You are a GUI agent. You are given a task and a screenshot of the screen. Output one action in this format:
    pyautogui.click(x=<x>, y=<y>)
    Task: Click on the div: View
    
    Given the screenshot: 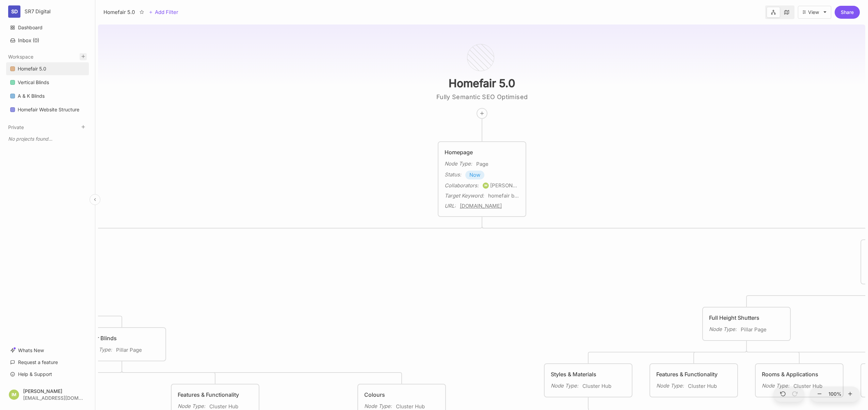 What is the action you would take?
    pyautogui.click(x=813, y=12)
    